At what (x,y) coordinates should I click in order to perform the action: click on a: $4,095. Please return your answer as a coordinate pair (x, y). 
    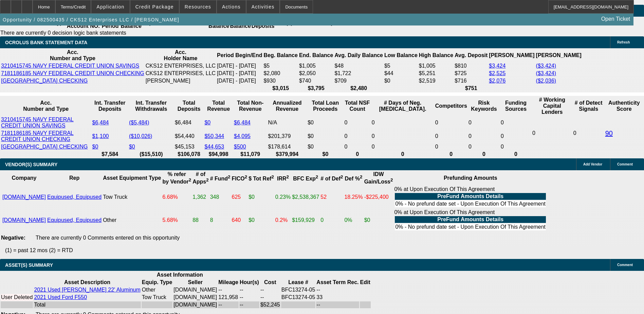
    Looking at the image, I should click on (242, 136).